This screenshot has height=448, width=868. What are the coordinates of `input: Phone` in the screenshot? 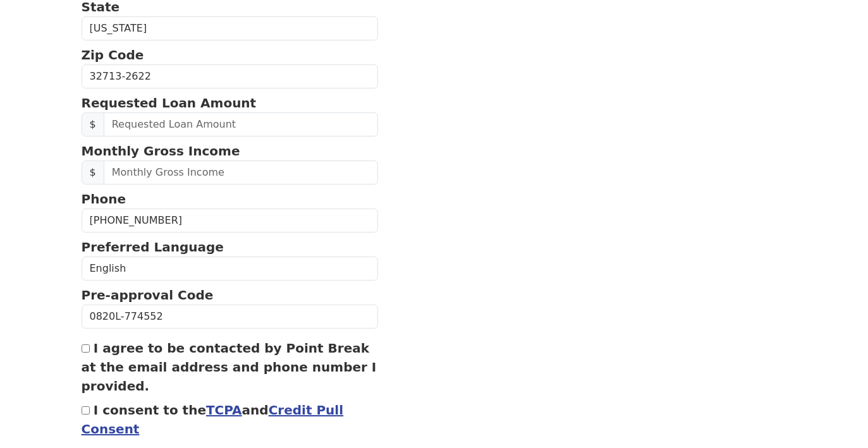 It's located at (230, 220).